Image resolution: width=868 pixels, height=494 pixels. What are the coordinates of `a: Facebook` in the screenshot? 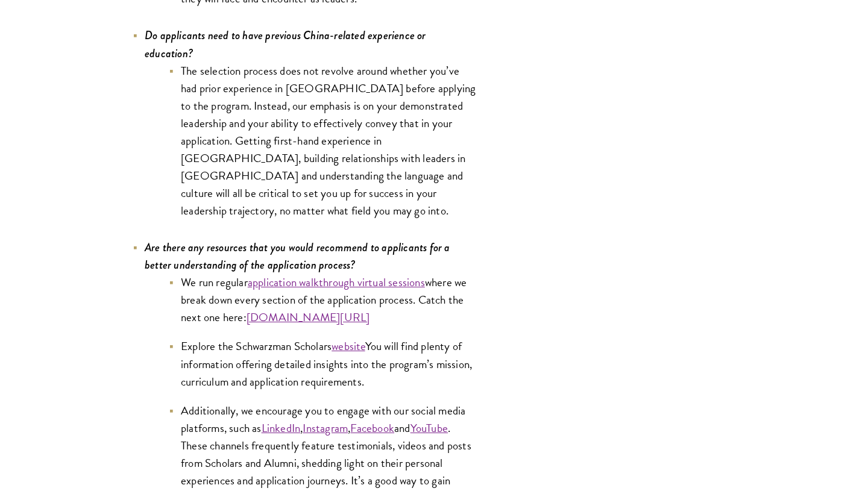 It's located at (372, 428).